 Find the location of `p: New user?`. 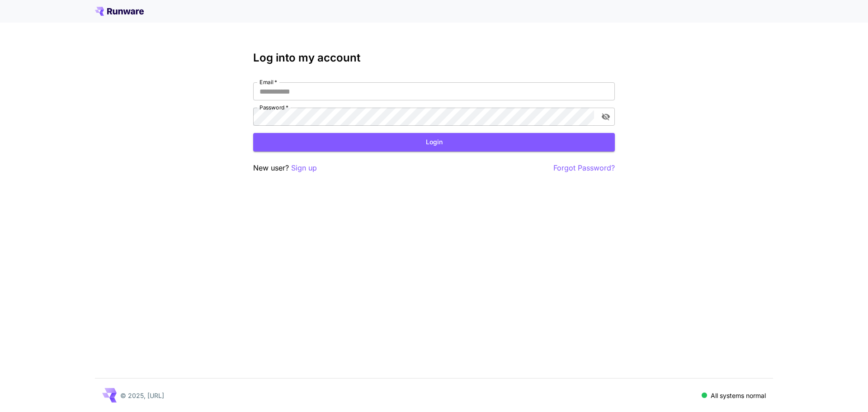

p: New user? is located at coordinates (285, 168).